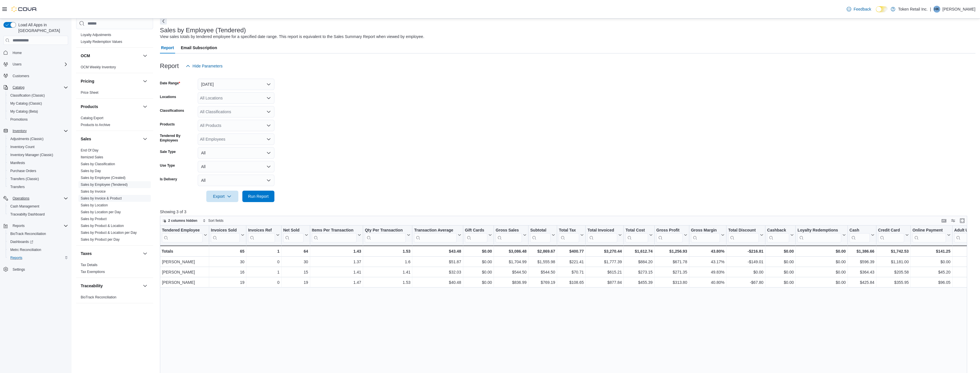  Describe the element at coordinates (476, 231) in the screenshot. I see `div: Gift Cards` at that location.